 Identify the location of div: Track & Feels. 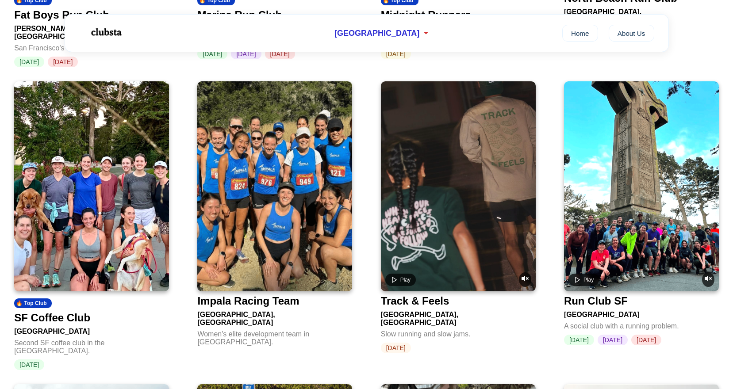
(415, 301).